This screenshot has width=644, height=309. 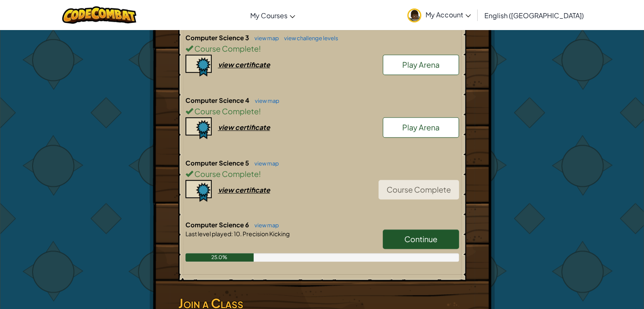 I want to click on a: My Account, so click(x=439, y=15).